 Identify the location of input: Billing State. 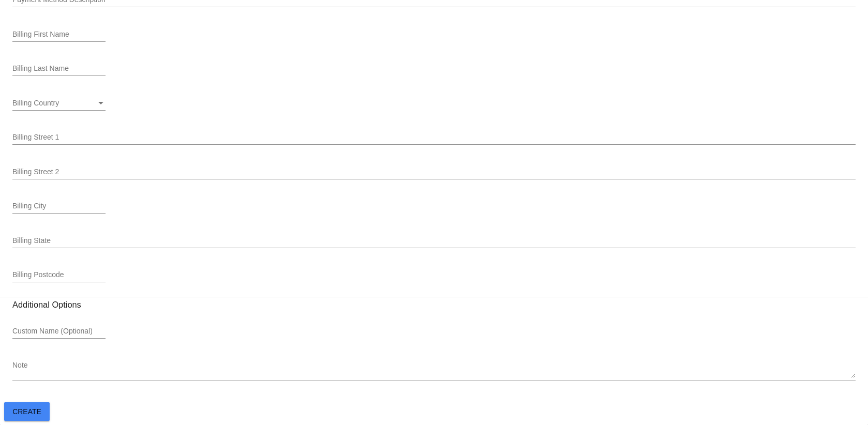
(434, 241).